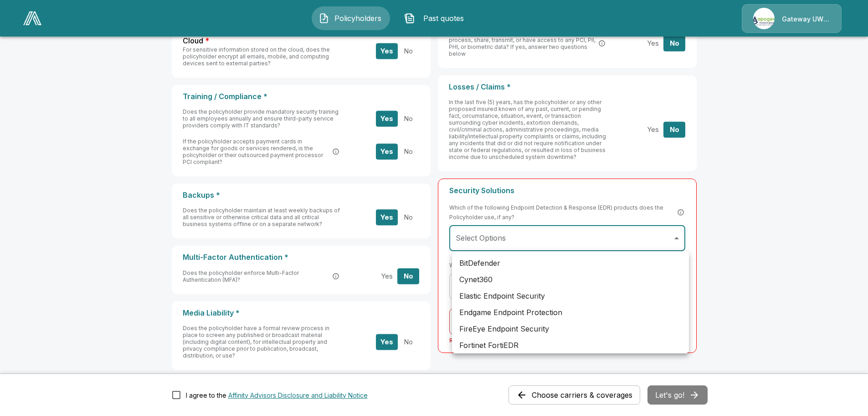  What do you see at coordinates (570, 279) in the screenshot?
I see `li: Cynet360` at bounding box center [570, 279].